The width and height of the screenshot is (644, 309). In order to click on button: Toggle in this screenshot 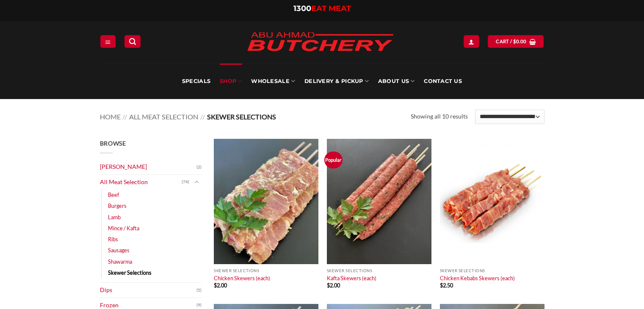, I will do `click(197, 182)`.